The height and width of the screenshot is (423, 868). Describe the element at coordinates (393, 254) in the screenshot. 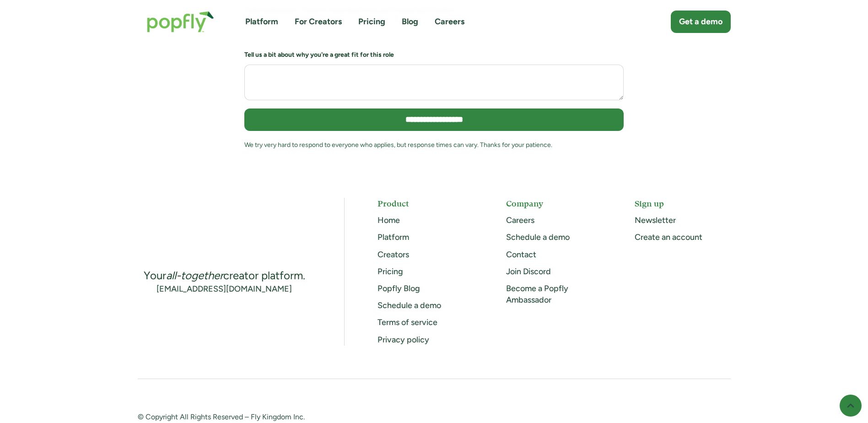

I see `a: Creators` at that location.